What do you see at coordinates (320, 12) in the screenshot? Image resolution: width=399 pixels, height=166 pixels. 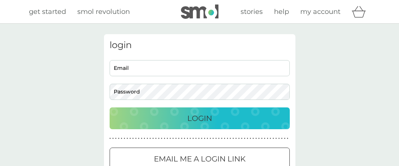 I see `span: my account` at bounding box center [320, 12].